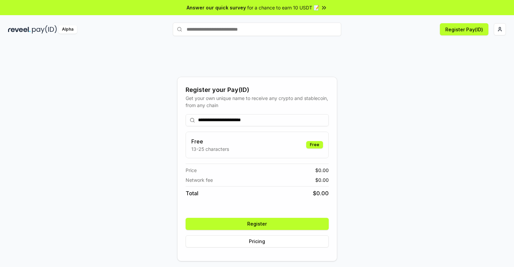  I want to click on p: 13-25 characters, so click(210, 149).